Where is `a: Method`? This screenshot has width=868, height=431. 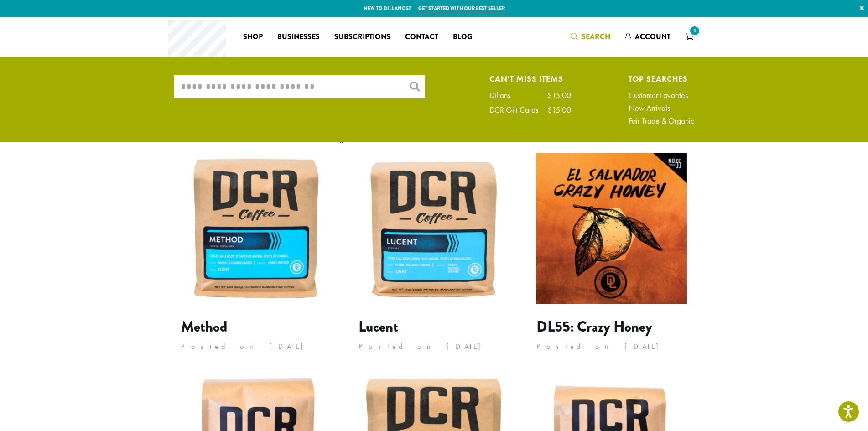
a: Method is located at coordinates (204, 326).